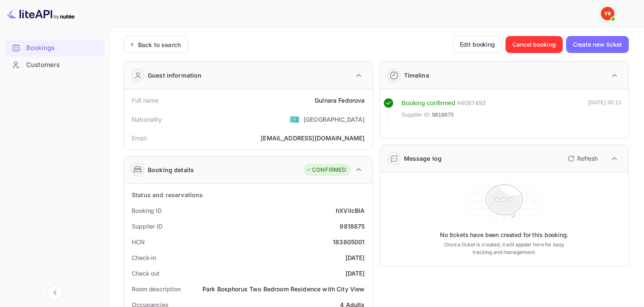  What do you see at coordinates (417, 75) in the screenshot?
I see `div: Timeline` at bounding box center [417, 75].